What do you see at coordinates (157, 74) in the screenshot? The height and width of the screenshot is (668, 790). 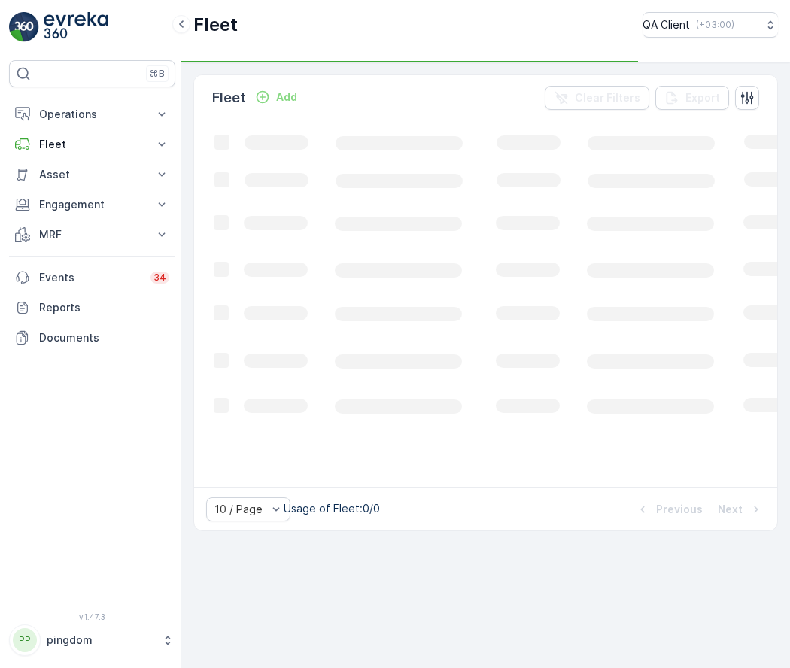 I see `p: ⌘B` at bounding box center [157, 74].